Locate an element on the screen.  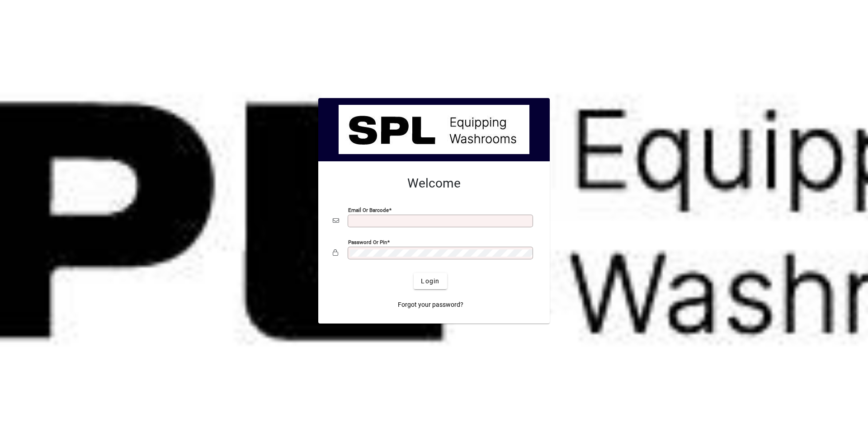
a: Forgot your password? is located at coordinates (430, 305).